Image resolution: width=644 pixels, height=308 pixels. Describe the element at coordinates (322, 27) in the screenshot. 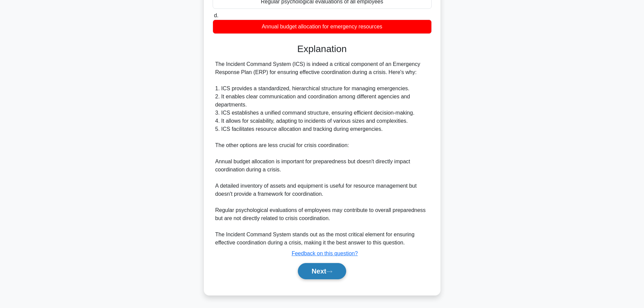

I see `div: Annual budget allocation for emergency resources` at that location.